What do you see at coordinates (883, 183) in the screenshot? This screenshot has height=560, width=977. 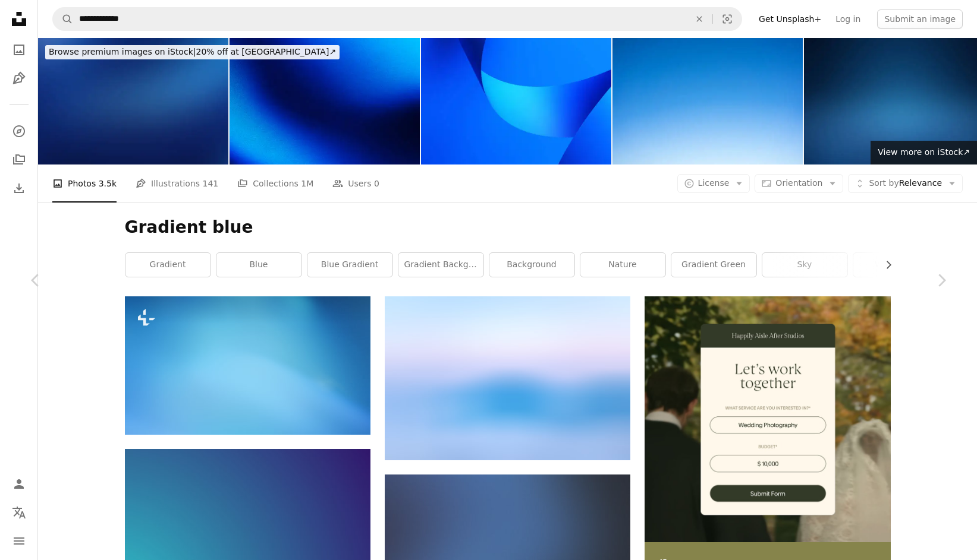 I see `span: Sort by` at bounding box center [883, 183].